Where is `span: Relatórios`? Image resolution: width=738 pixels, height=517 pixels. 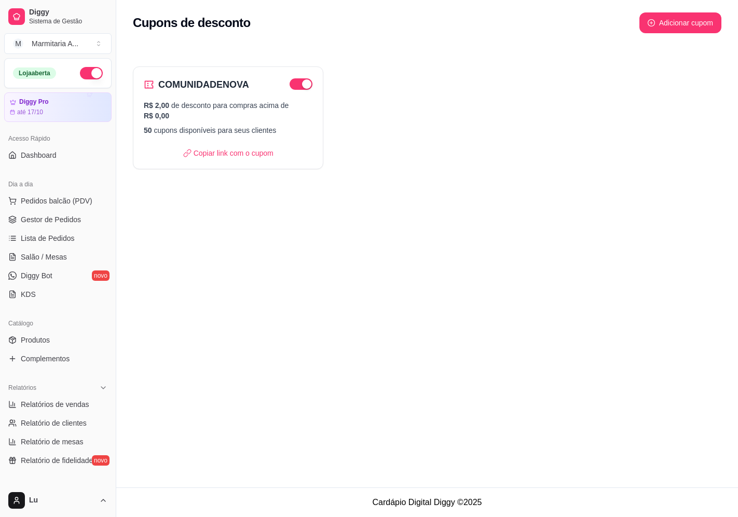
span: Relatórios is located at coordinates (22, 388).